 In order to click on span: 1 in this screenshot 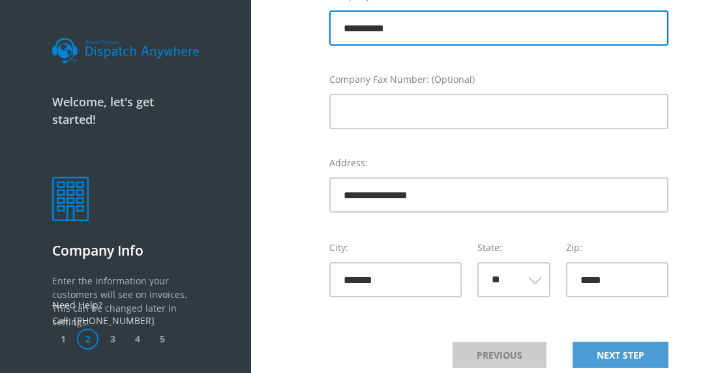, I will do `click(63, 339)`.